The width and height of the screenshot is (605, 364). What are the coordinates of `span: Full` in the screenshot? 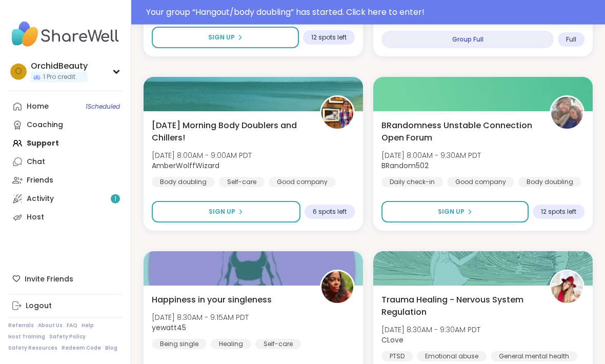 It's located at (571, 39).